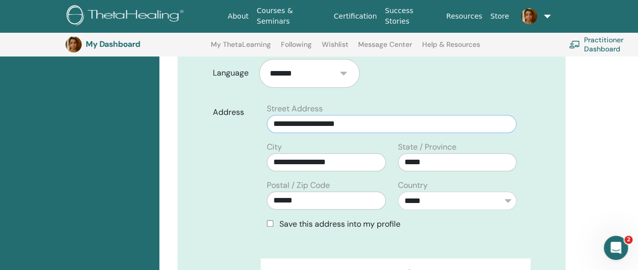 This screenshot has height=270, width=638. Describe the element at coordinates (291, 16) in the screenshot. I see `a: Courses & Seminars` at that location.